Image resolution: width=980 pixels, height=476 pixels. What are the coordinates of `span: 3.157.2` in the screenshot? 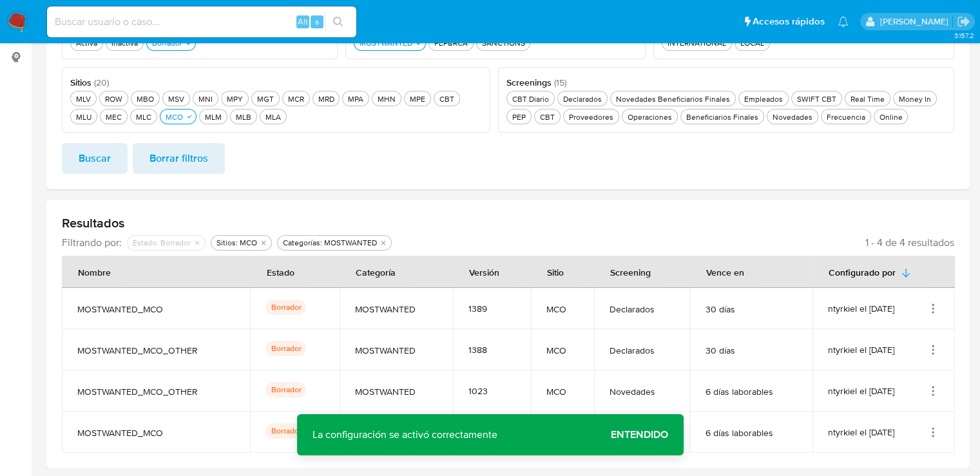 It's located at (963, 36).